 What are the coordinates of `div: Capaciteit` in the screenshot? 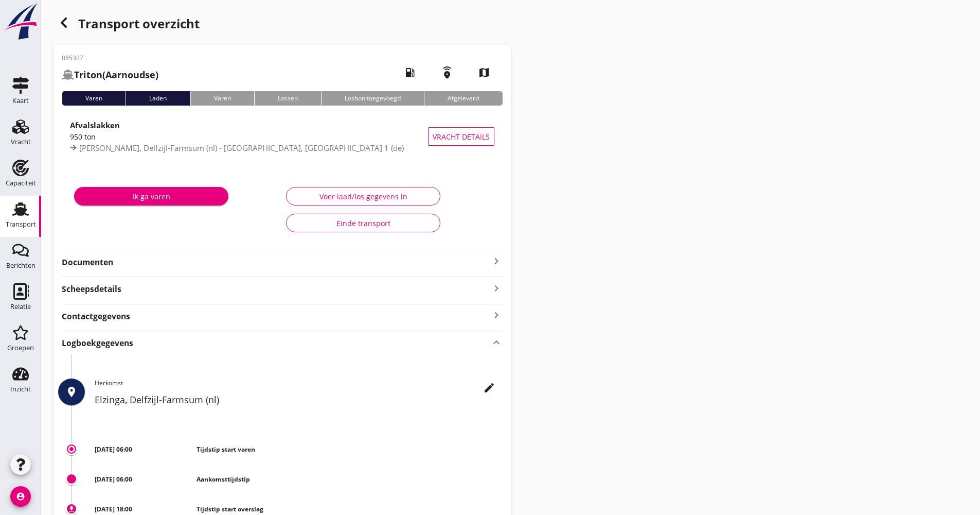 It's located at (21, 183).